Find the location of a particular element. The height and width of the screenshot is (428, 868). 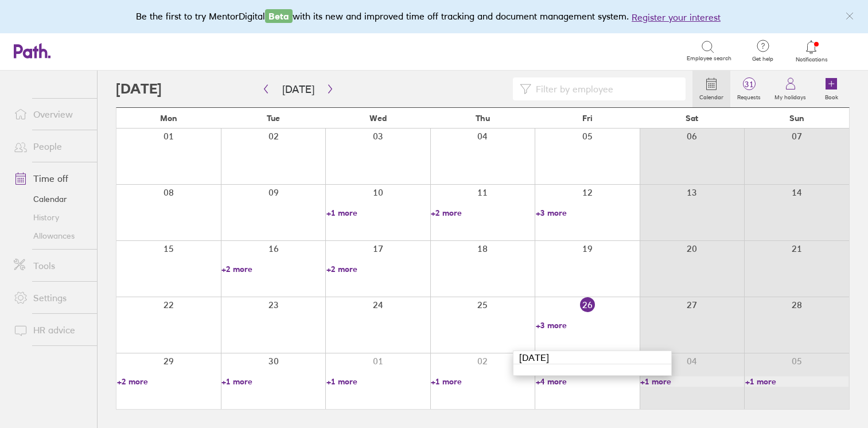

div: Search is located at coordinates (143, 51).